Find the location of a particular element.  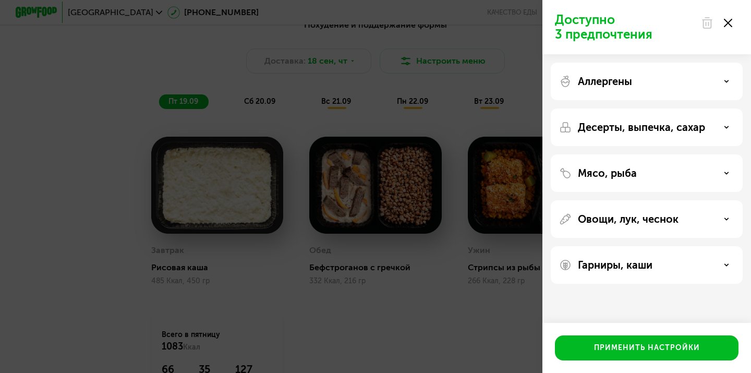

div: Применить настройки is located at coordinates (647, 348).